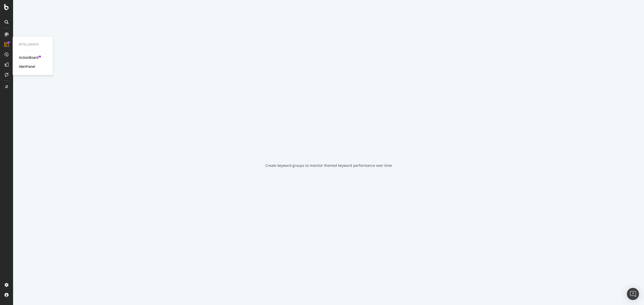 This screenshot has height=305, width=644. Describe the element at coordinates (329, 166) in the screenshot. I see `div: Create keyword groups to monitor themed keyword performance over time` at that location.